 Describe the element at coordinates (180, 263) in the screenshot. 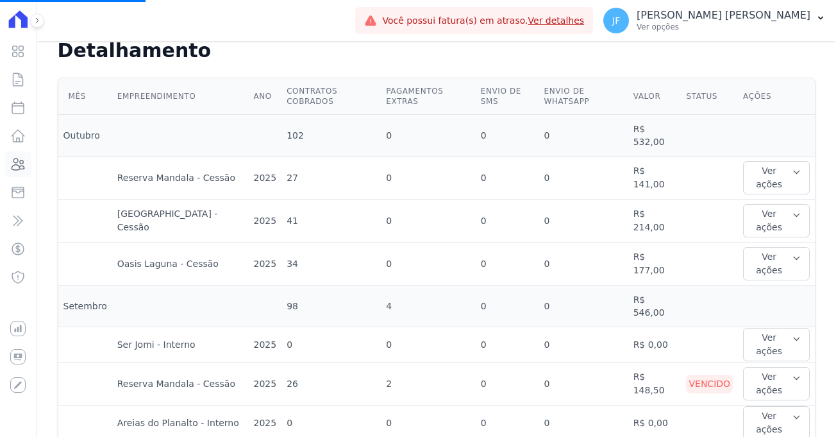

I see `td: Oasis Laguna - Cessão` at that location.